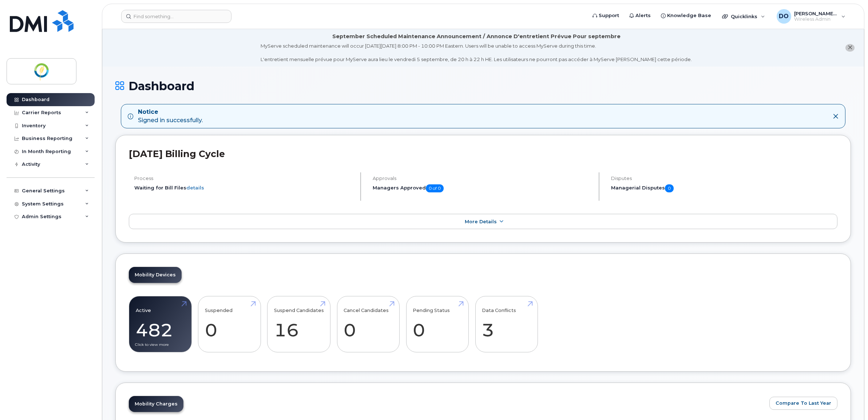 Image resolution: width=868 pixels, height=420 pixels. Describe the element at coordinates (437, 324) in the screenshot. I see `a: Pending Status 0` at that location.